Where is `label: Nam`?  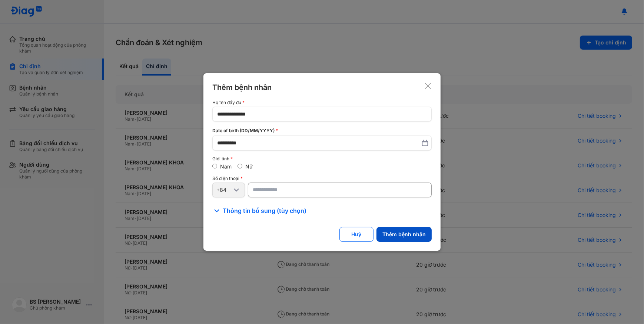 label: Nam is located at coordinates (225, 166).